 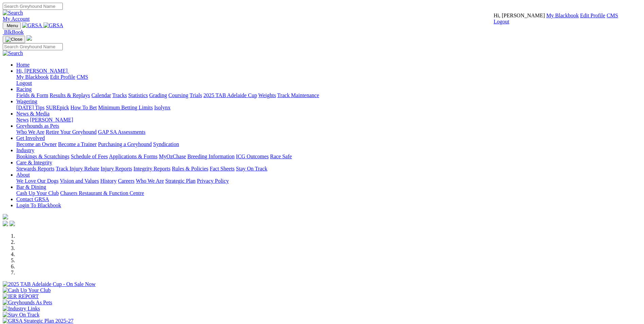 I want to click on a: Home, so click(x=23, y=65).